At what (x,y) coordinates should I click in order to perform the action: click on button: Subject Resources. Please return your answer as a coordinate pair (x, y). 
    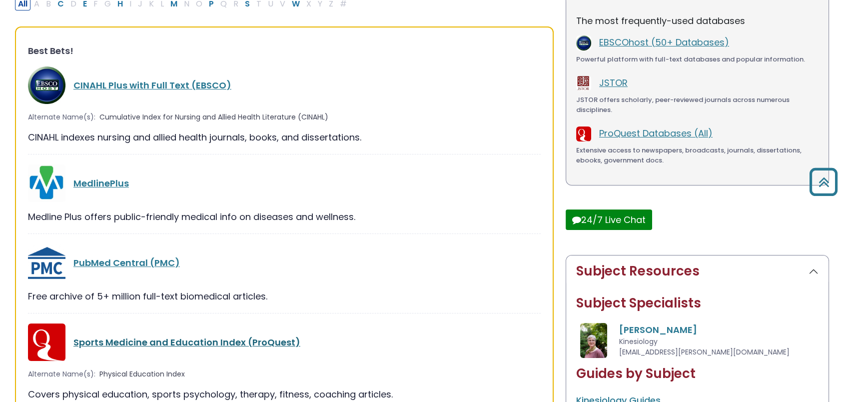
    Looking at the image, I should click on (697, 271).